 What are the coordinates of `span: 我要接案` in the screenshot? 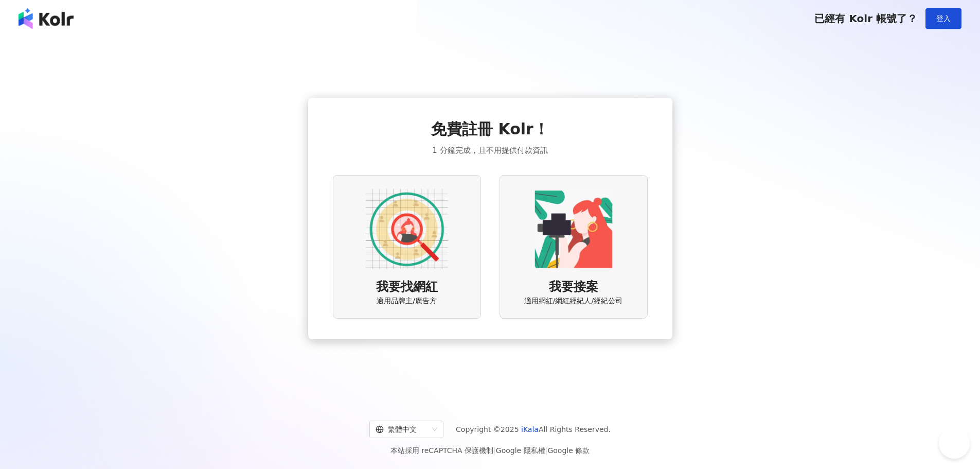 It's located at (574, 287).